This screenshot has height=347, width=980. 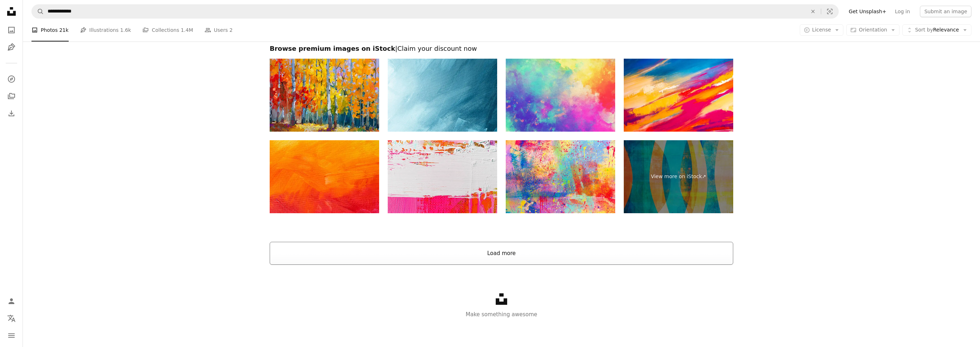 What do you see at coordinates (11, 113) in the screenshot?
I see `a: Download History` at bounding box center [11, 113].